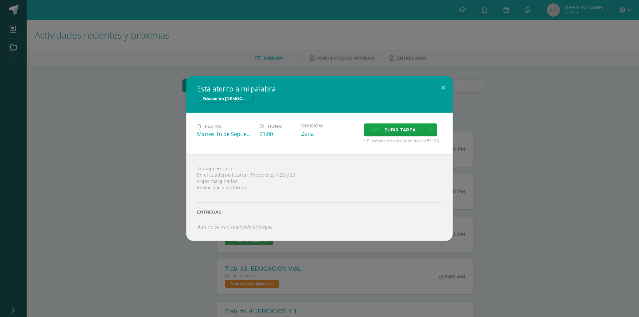 The height and width of the screenshot is (317, 639). Describe the element at coordinates (319, 212) in the screenshot. I see `label: Entregas` at that location.